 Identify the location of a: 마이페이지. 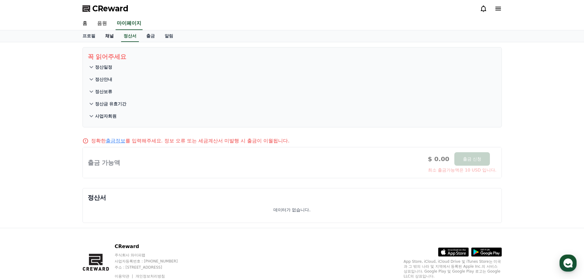
(129, 24).